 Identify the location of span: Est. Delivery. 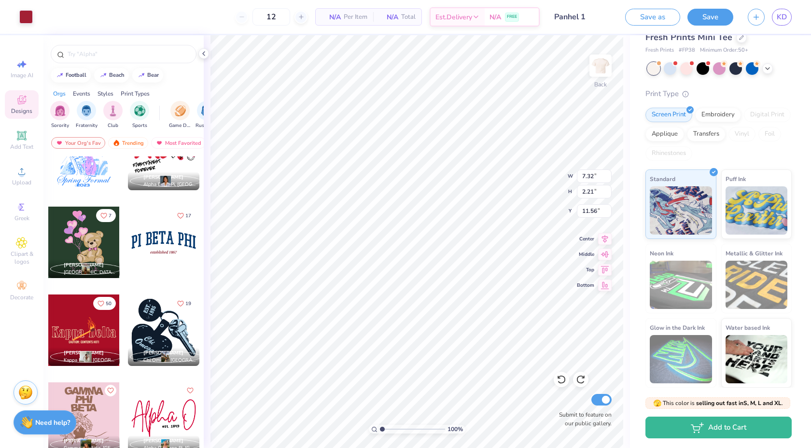
(454, 17).